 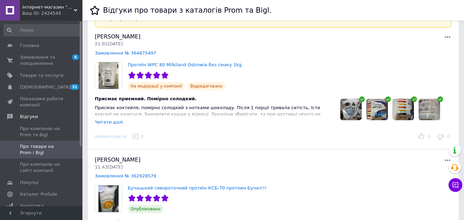 I want to click on span: Аналітика, so click(x=32, y=206).